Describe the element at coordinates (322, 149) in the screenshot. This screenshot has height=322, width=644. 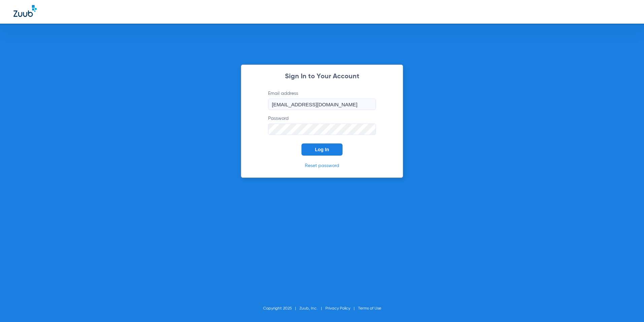
I see `button: Log In` at that location.